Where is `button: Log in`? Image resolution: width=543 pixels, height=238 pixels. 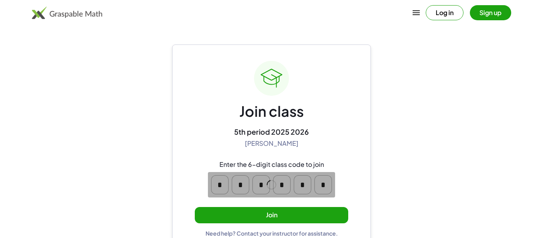
button: Log in is located at coordinates (444, 13).